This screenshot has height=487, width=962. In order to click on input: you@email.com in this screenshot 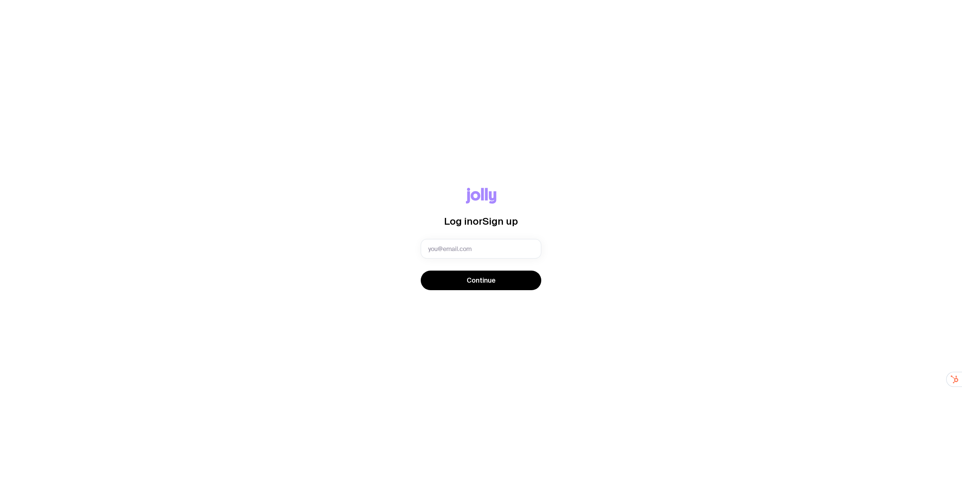, I will do `click(481, 249)`.